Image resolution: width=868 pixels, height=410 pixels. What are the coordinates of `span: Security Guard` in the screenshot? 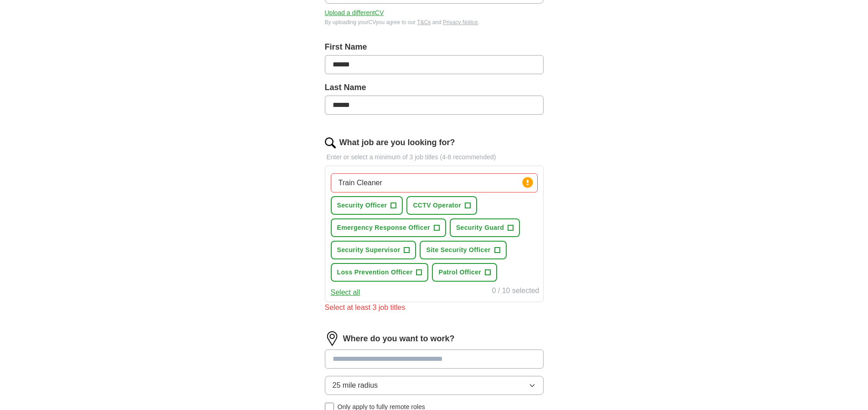 It's located at (479, 228).